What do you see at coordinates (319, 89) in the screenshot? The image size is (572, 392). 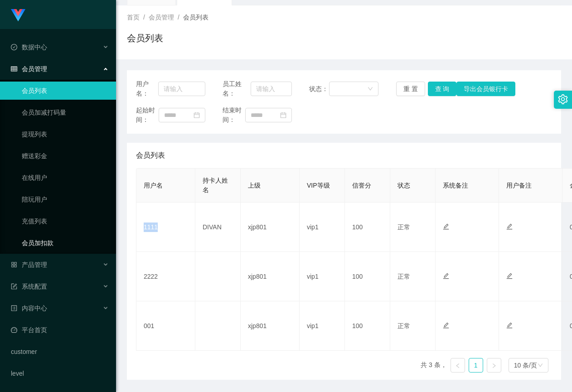 I see `span: 状态：` at bounding box center [319, 89].